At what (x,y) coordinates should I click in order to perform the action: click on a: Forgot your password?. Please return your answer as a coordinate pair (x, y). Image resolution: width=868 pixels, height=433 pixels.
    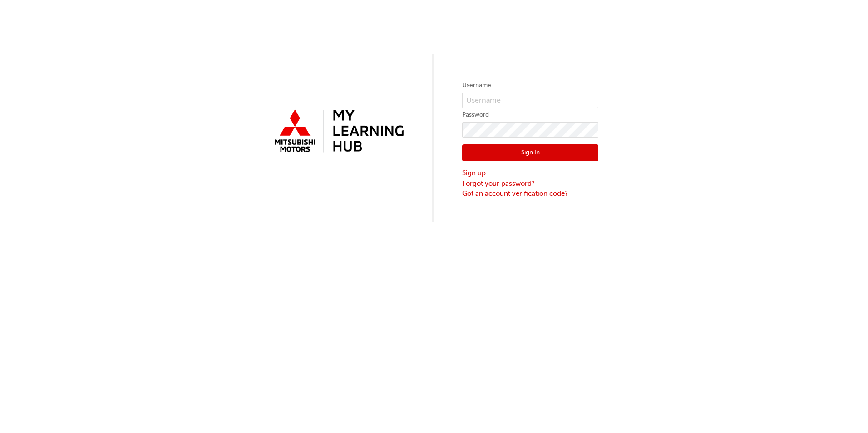
    Looking at the image, I should click on (530, 183).